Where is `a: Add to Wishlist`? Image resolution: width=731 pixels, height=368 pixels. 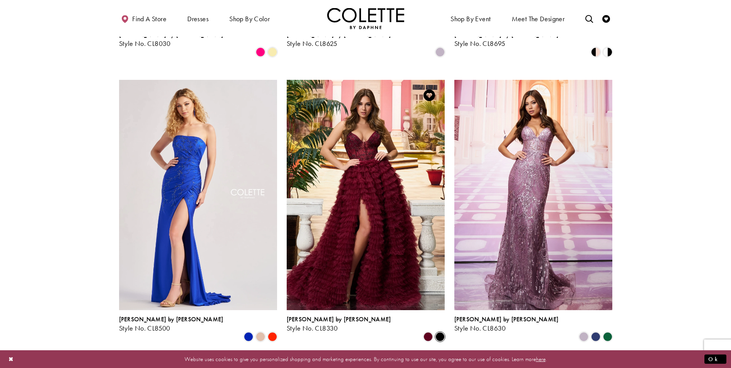 a: Add to Wishlist is located at coordinates (429, 95).